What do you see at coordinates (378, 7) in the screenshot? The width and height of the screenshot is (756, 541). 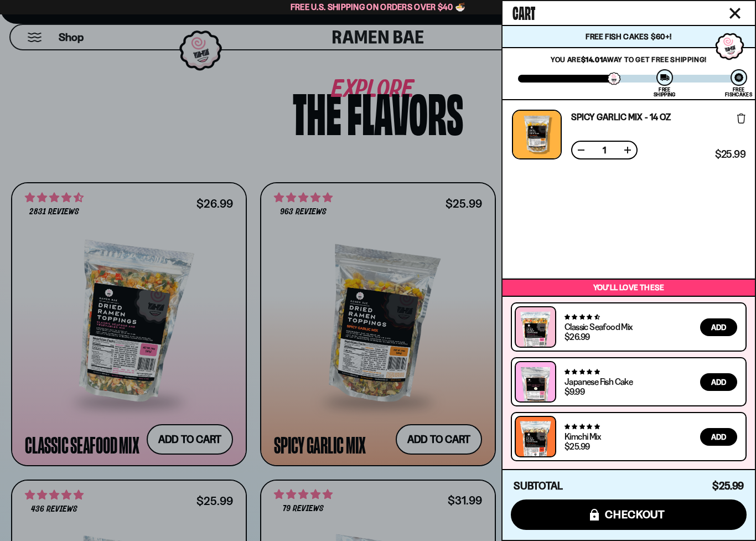 I see `span: Free U.S. Shipping on Orders over $40 🍜` at bounding box center [378, 7].